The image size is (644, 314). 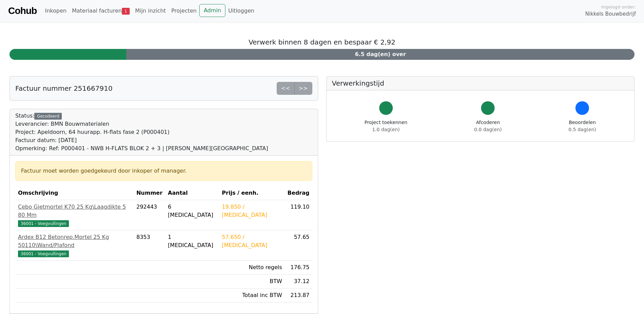 I want to click on span: 1.0 dag(en), so click(x=385, y=130).